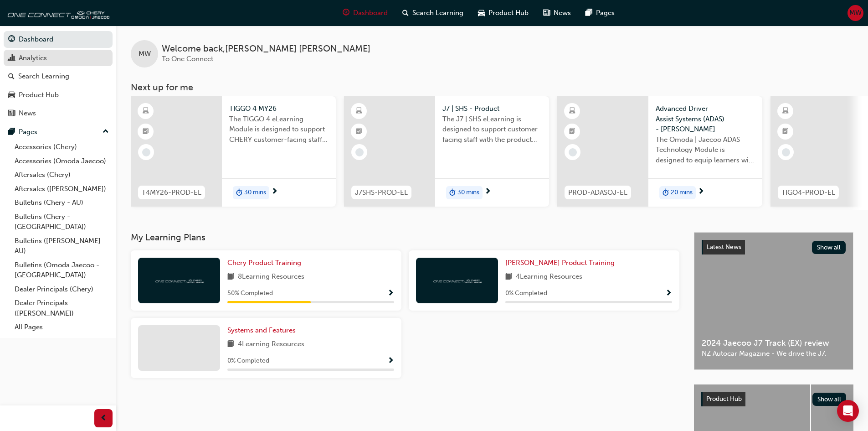 Image resolution: width=868 pixels, height=431 pixels. Describe the element at coordinates (492, 109) in the screenshot. I see `span: J7 | SHS - Product` at that location.